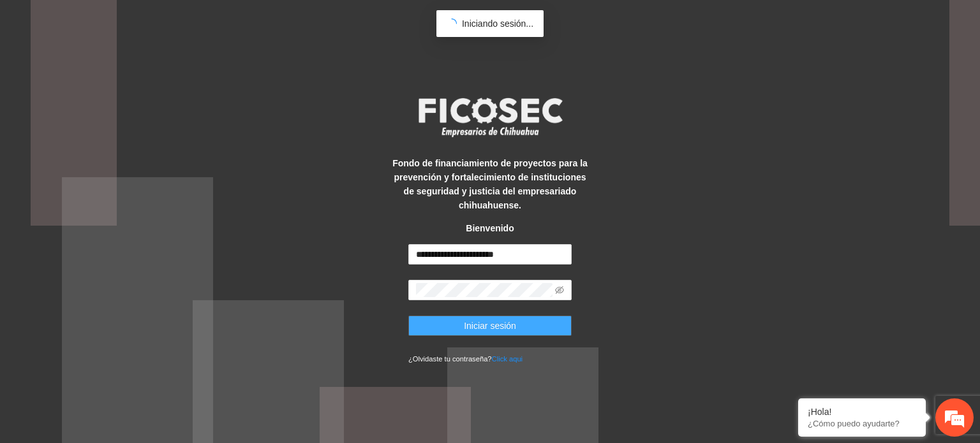  Describe the element at coordinates (490, 184) in the screenshot. I see `strong: Fondo de financiamiento de proyectos para la prevención y fortalecimiento de instituciones de seg...` at that location.